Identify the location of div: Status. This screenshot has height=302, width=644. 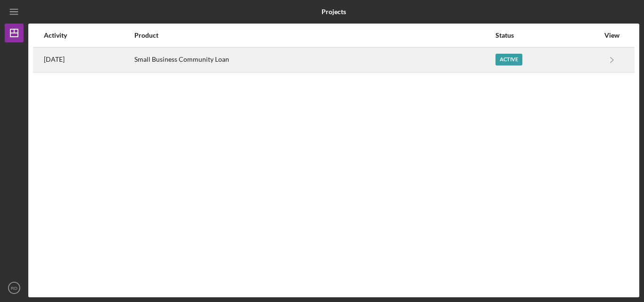
(547, 35).